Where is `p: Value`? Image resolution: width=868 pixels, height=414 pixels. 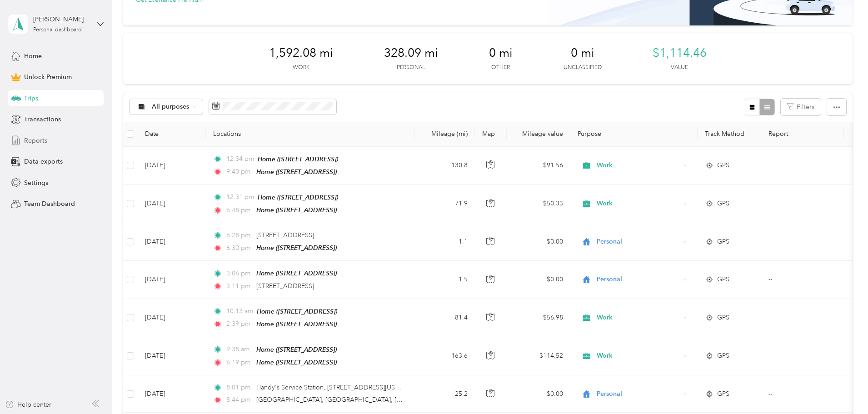
p: Value is located at coordinates (680, 68).